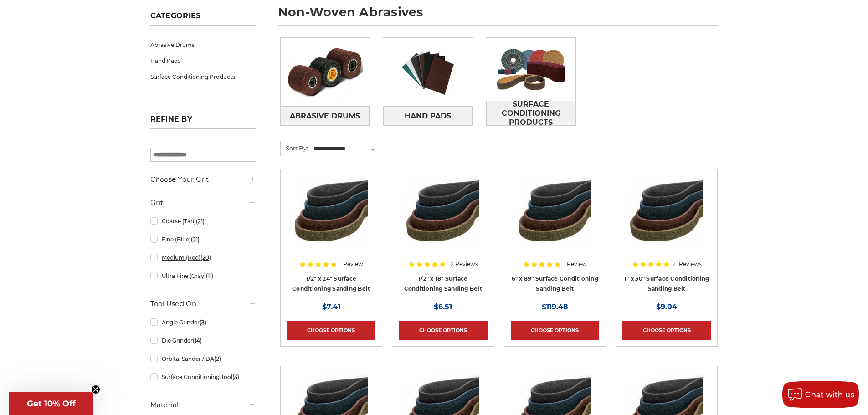  I want to click on div: Get 10% OffClose teaser, so click(51, 403).